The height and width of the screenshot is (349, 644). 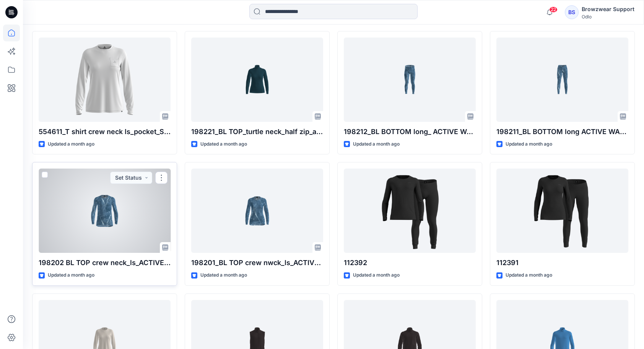 I want to click on div: BS, so click(x=572, y=12).